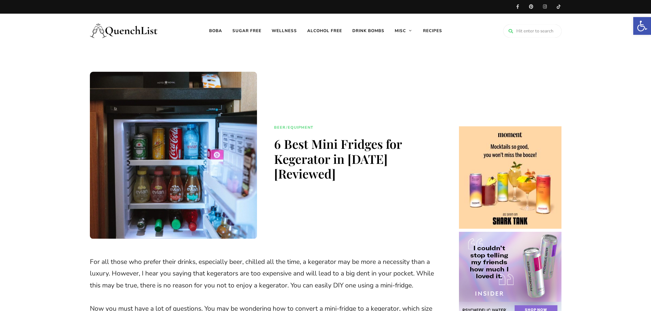 The width and height of the screenshot is (651, 311). I want to click on img: cshow.php, so click(510, 178).